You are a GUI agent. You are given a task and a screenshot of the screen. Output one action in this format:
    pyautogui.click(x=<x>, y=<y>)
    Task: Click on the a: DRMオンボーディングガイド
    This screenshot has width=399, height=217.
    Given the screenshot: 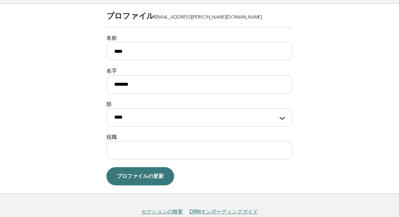 What is the action you would take?
    pyautogui.click(x=224, y=212)
    